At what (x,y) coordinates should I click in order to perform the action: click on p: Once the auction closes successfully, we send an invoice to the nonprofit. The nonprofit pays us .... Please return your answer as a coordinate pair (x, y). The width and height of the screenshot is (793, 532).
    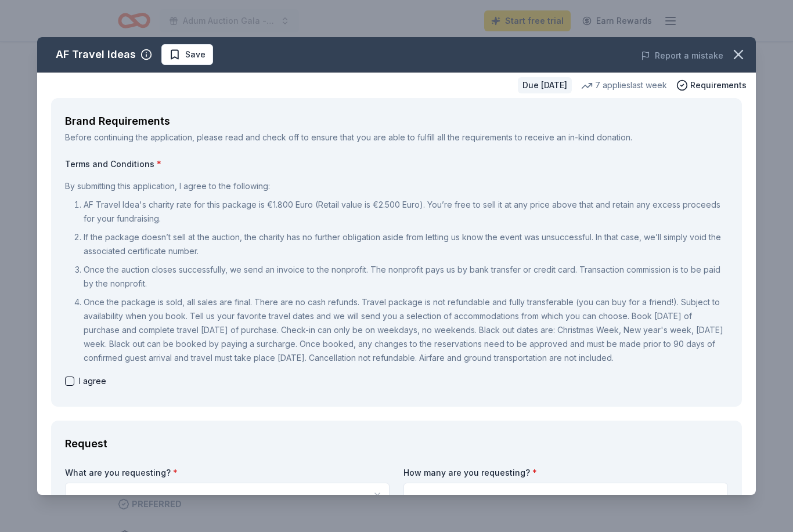
    Looking at the image, I should click on (406, 276).